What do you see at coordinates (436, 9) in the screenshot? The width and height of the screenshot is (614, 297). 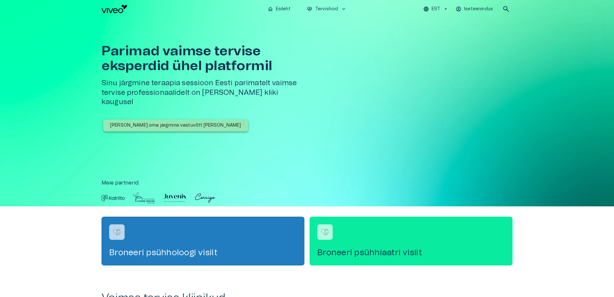 I see `p: EST` at bounding box center [436, 9].